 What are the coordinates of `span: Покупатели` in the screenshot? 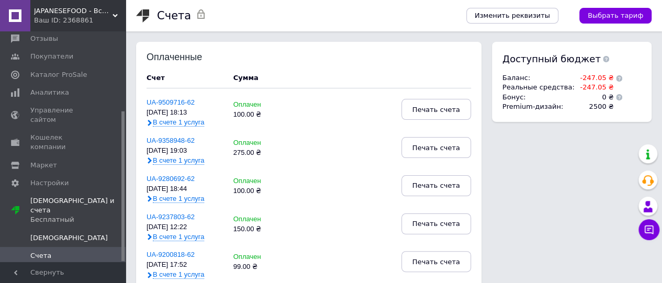 It's located at (52, 57).